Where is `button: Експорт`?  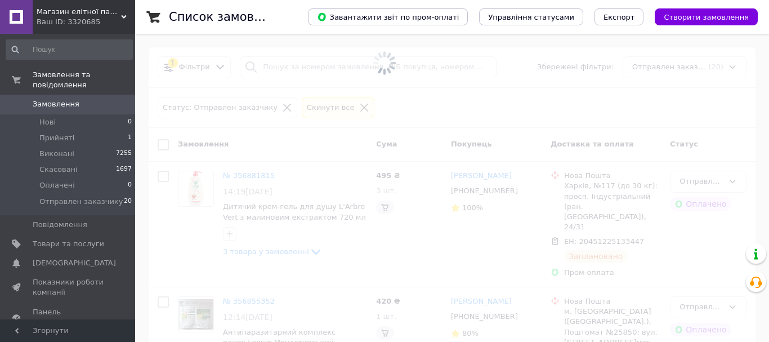
button: Експорт is located at coordinates (619, 17).